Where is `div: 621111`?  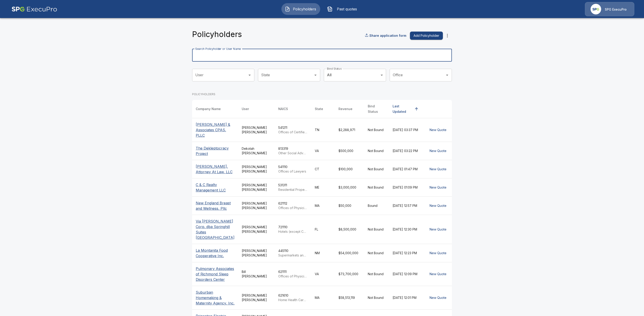 div: 621111 is located at coordinates (293, 274).